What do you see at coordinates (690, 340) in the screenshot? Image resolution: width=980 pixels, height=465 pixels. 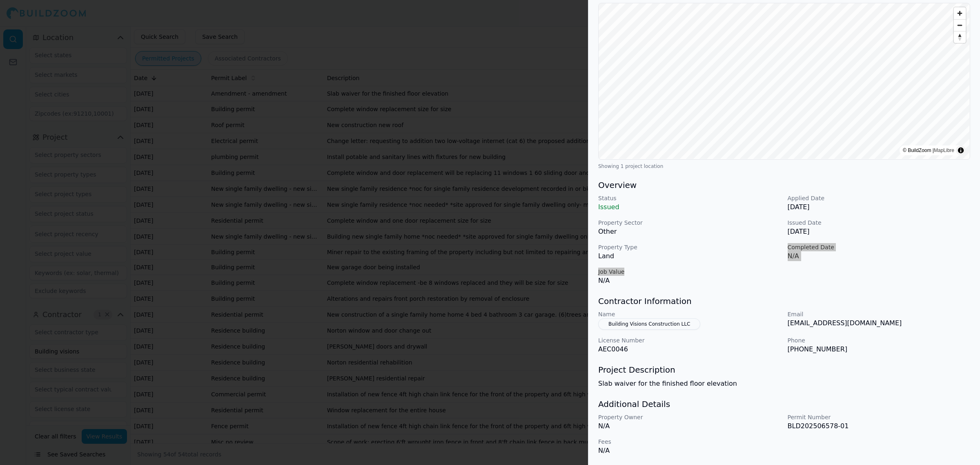 I see `p: License Number` at bounding box center [690, 340].